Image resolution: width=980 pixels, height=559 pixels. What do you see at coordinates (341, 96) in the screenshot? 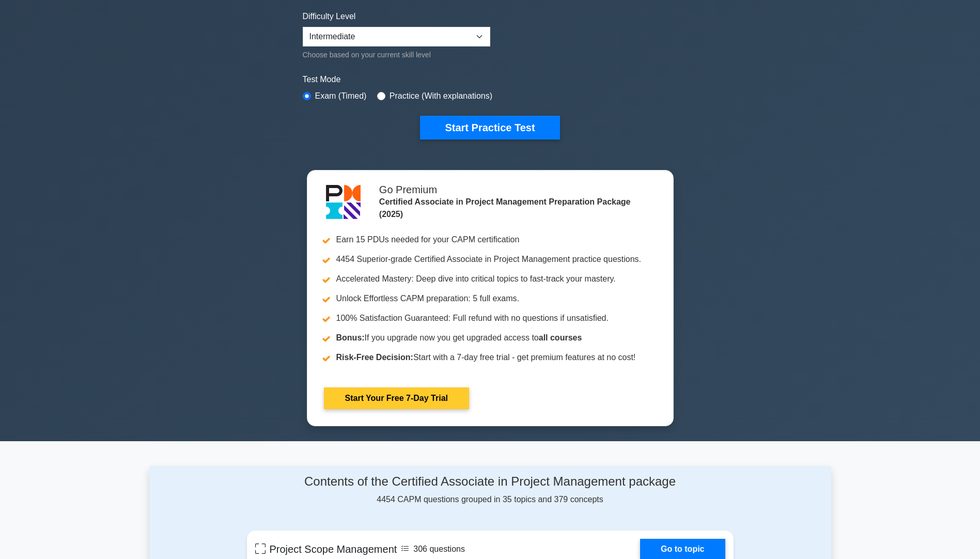
I see `label: Exam (Timed)` at bounding box center [341, 96].